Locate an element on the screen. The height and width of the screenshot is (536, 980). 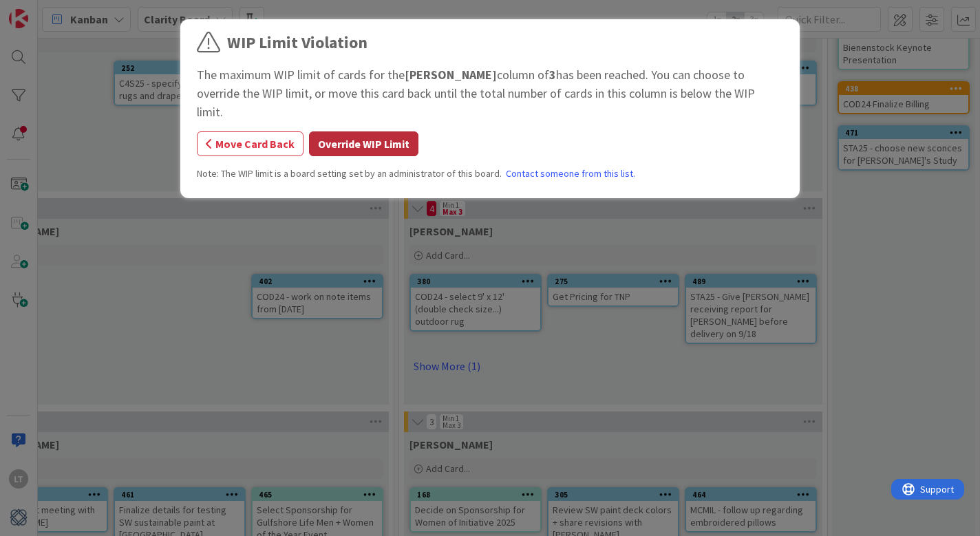
b: 3 is located at coordinates (553, 74).